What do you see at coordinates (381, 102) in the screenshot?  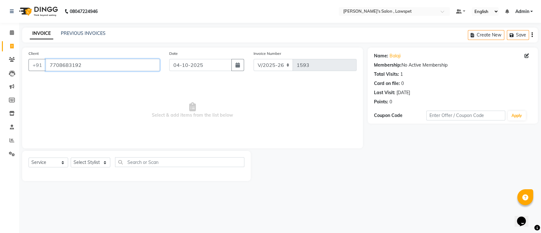 I see `div: Points:` at bounding box center [381, 102].